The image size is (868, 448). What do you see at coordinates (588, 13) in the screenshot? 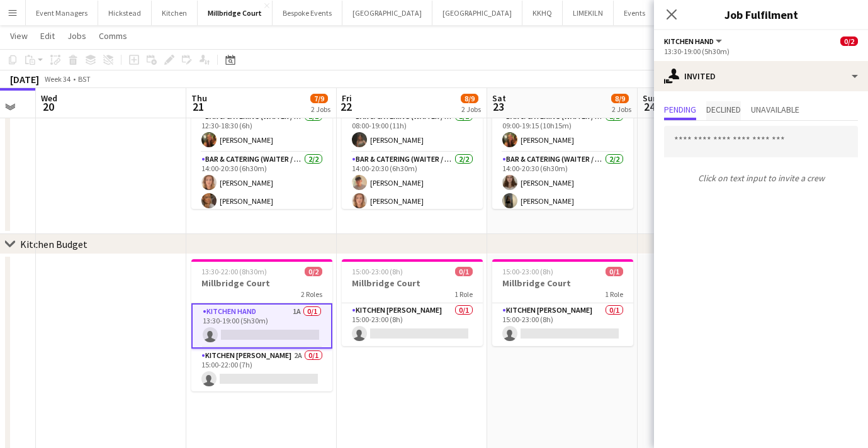
I see `button: LIMEKILN` at bounding box center [588, 13].